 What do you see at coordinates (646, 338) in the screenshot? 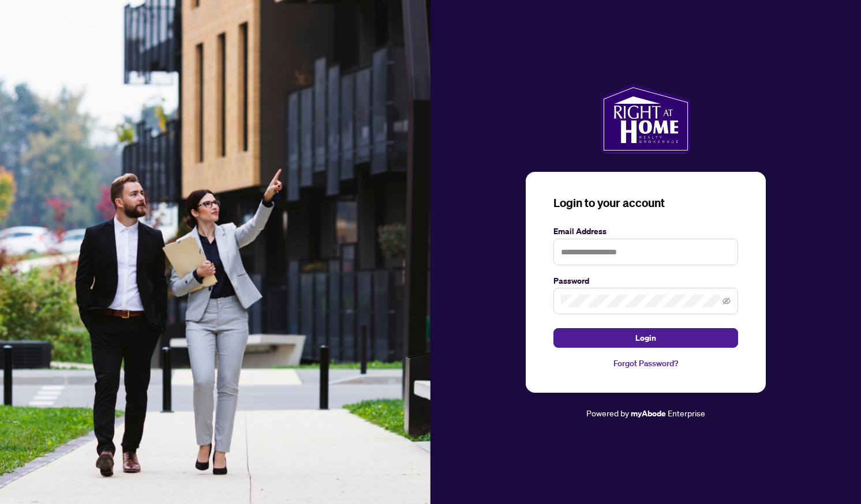
I see `span: Login` at bounding box center [646, 338].